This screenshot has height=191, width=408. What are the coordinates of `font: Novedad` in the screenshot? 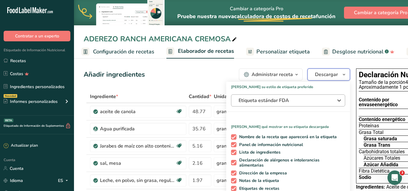 It's located at (10, 96).